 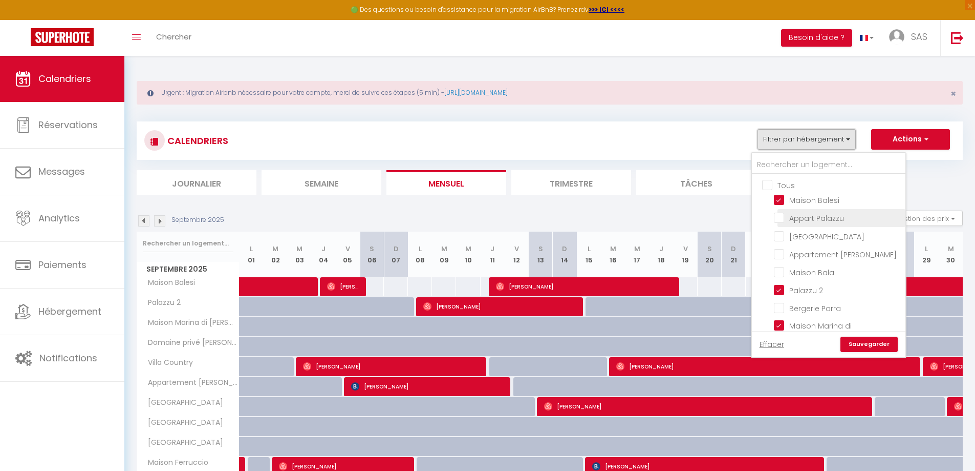 What do you see at coordinates (468, 254) in the screenshot?
I see `th: 10` at bounding box center [468, 254].